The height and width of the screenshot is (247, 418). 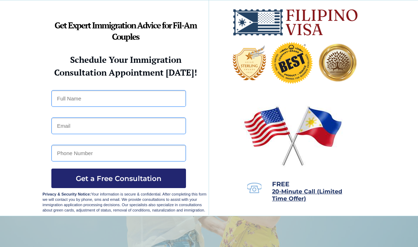 What do you see at coordinates (307, 195) in the screenshot?
I see `span: 20-Minute Call (Limited Time Offer)` at bounding box center [307, 195].